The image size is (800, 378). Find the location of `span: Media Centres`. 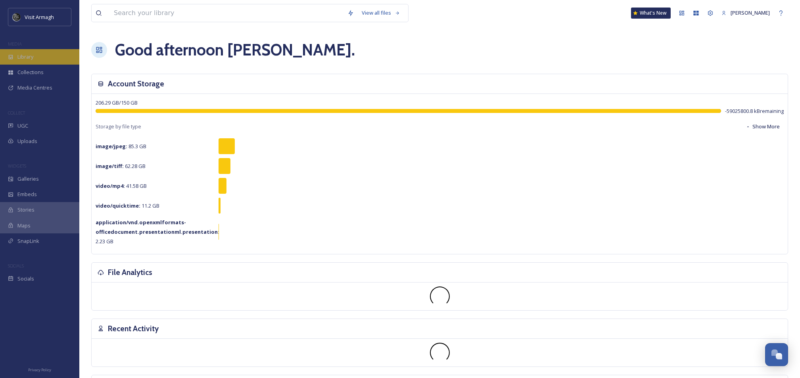

span: Media Centres is located at coordinates (35, 88).